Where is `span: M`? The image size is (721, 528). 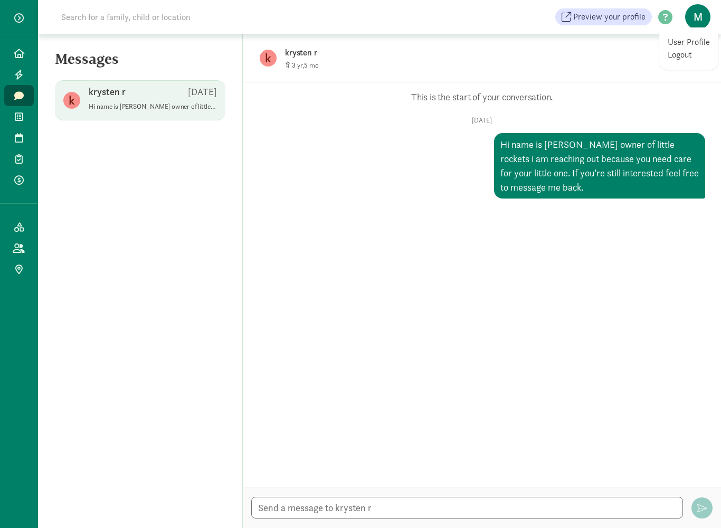
span: M is located at coordinates (698, 17).